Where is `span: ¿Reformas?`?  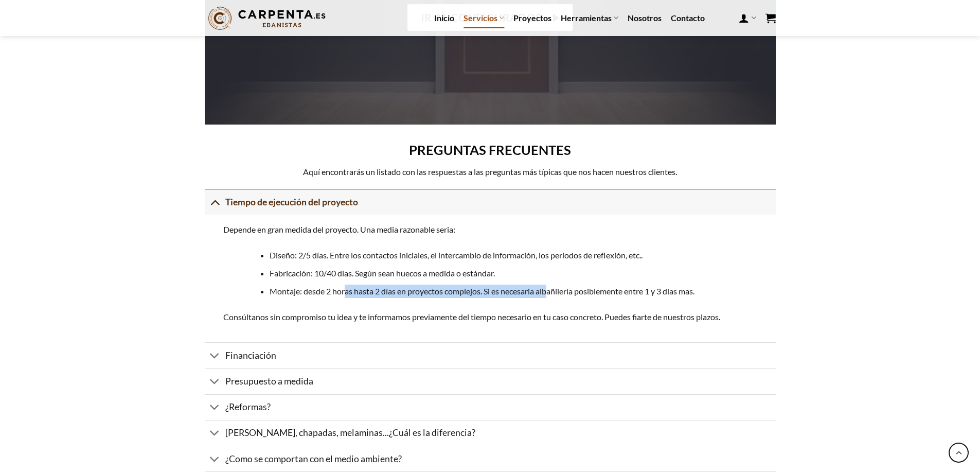
span: ¿Reformas? is located at coordinates (248, 407).